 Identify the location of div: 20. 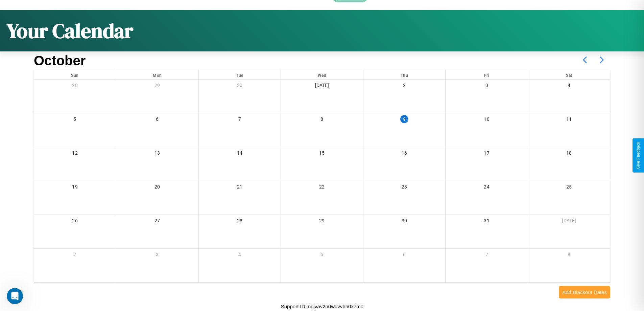
(157, 188).